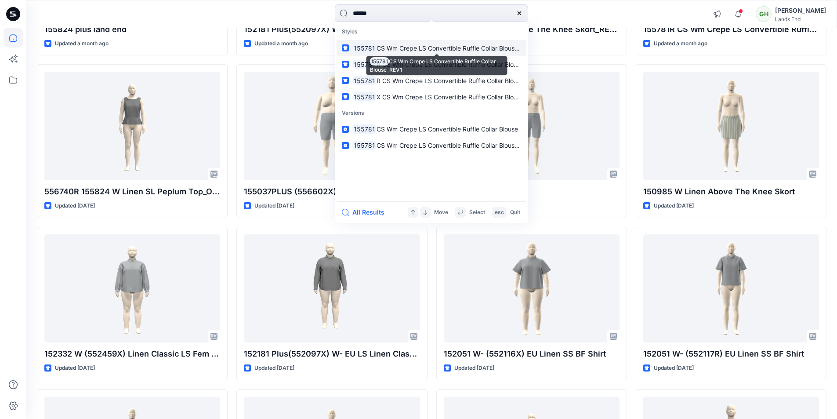  I want to click on a: 152181 Plus(552097X) W- EU LS Linen Classic Button- Through Shirt, so click(332, 288).